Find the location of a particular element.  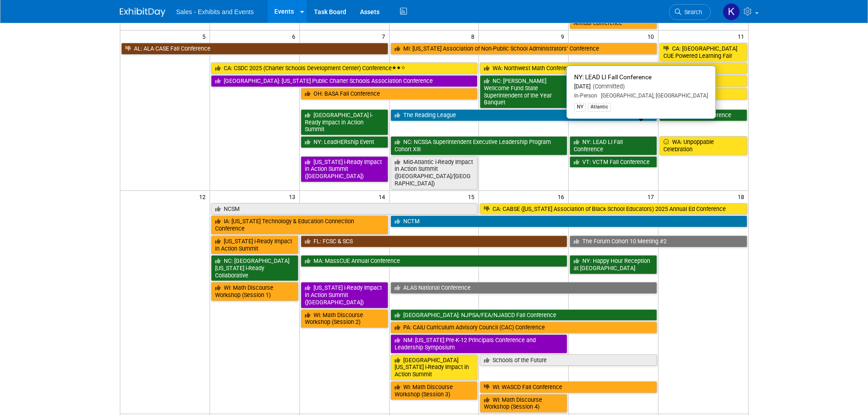

span: 17 is located at coordinates (653, 197).